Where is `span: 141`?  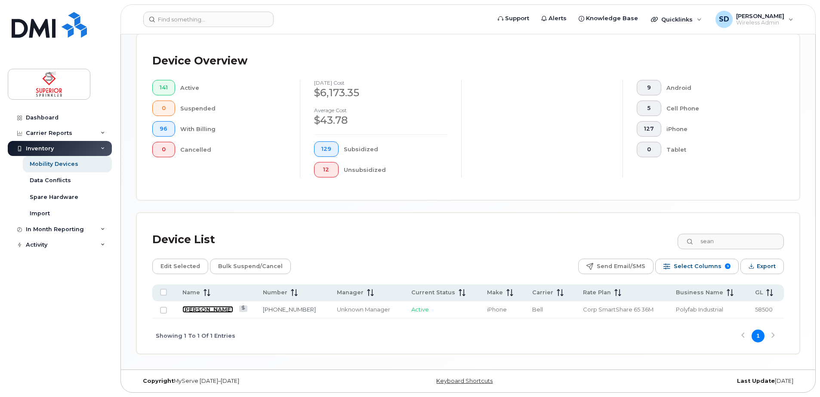 span: 141 is located at coordinates (163, 88).